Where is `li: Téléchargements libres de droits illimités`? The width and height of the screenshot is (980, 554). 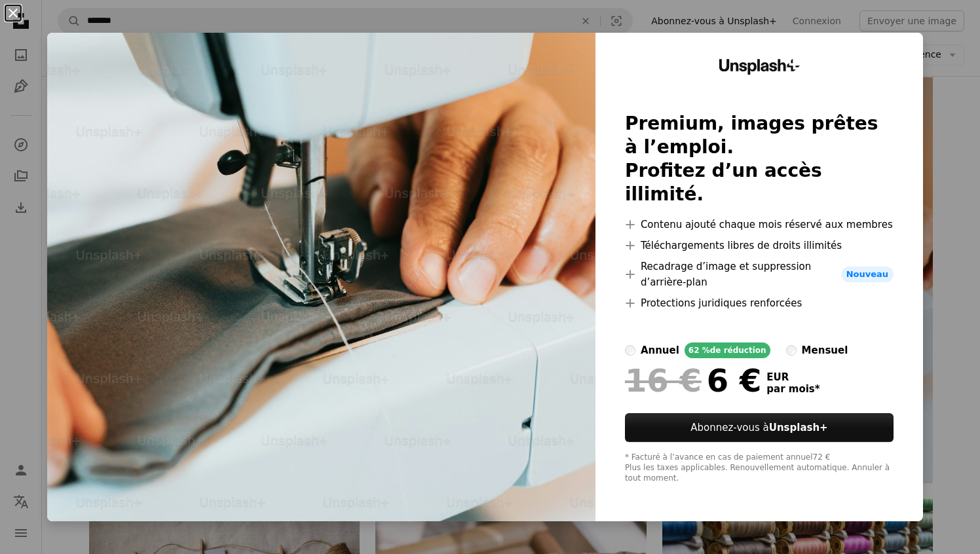
li: Téléchargements libres de droits illimités is located at coordinates (759, 246).